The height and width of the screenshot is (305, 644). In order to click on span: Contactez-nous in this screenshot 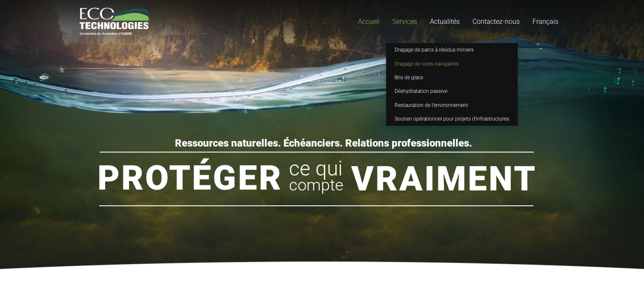, I will do `click(496, 21)`.